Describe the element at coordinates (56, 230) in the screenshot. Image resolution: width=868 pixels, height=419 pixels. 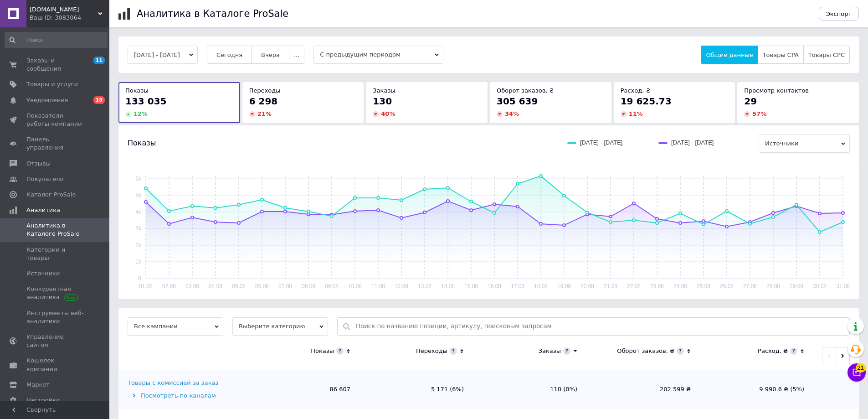
I see `span: Аналитика в Каталоге ProSale` at that location.